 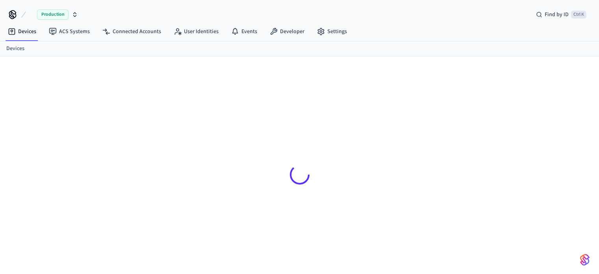 What do you see at coordinates (196, 32) in the screenshot?
I see `a: User Identities` at bounding box center [196, 32].